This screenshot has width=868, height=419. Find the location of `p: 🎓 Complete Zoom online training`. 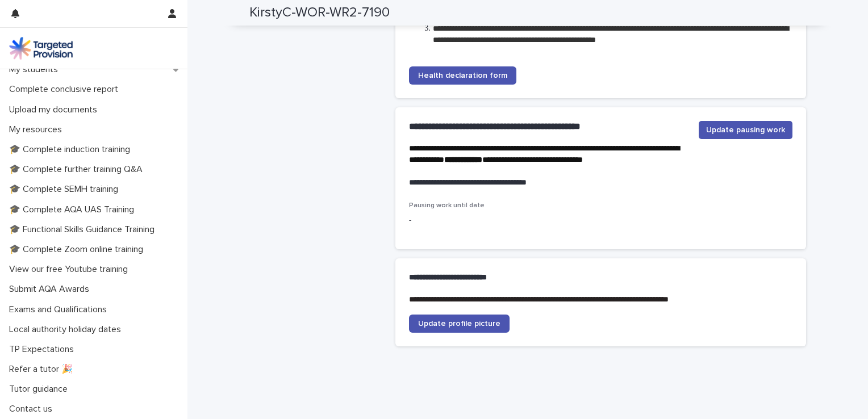

p: 🎓 Complete Zoom online training is located at coordinates (79, 249).